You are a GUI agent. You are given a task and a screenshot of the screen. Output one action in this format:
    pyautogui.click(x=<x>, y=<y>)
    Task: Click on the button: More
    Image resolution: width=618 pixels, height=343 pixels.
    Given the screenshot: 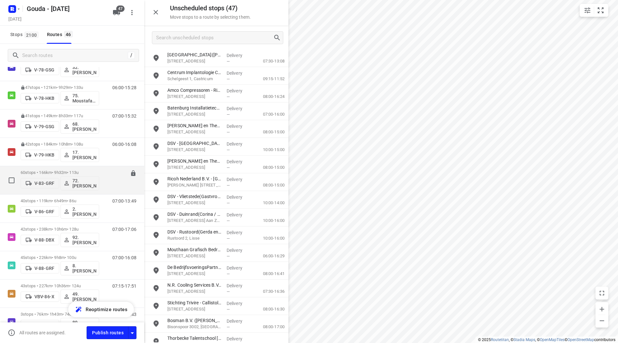 What is the action you would take?
    pyautogui.click(x=132, y=13)
    